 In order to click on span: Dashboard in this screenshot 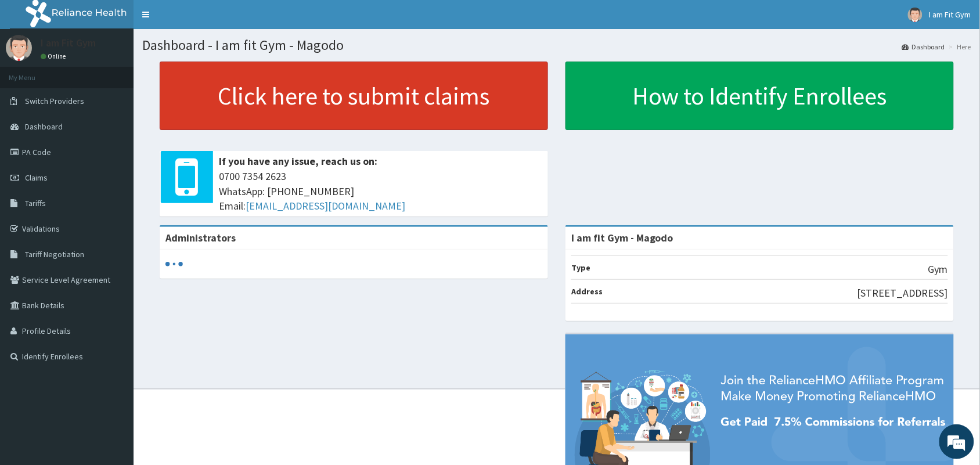, I will do `click(43, 127)`.